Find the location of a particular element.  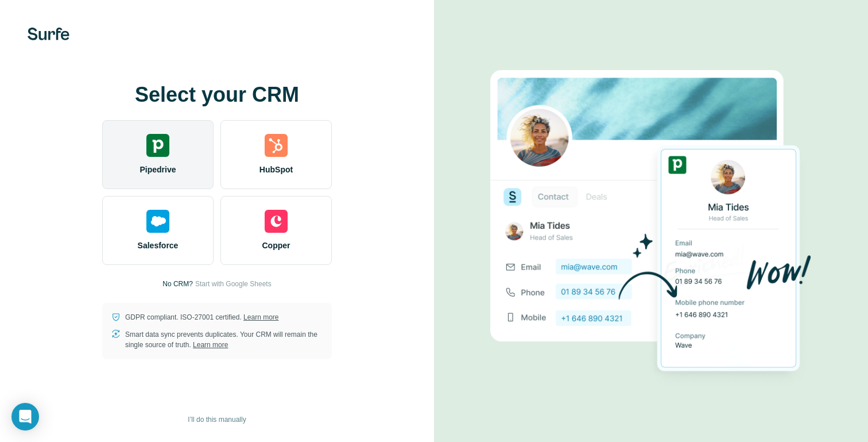

img: pipedrive's logo is located at coordinates (158, 145).